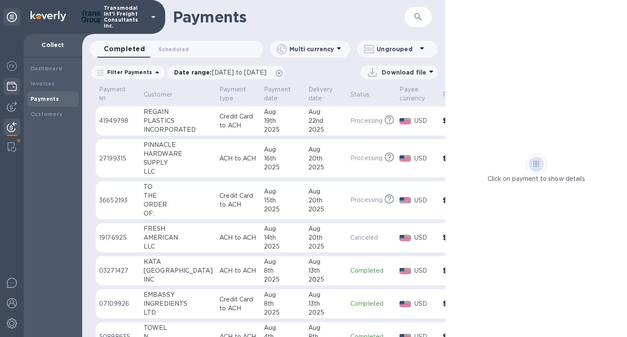 The height and width of the screenshot is (337, 627). What do you see at coordinates (283, 158) in the screenshot?
I see `div: 16th` at bounding box center [283, 158].